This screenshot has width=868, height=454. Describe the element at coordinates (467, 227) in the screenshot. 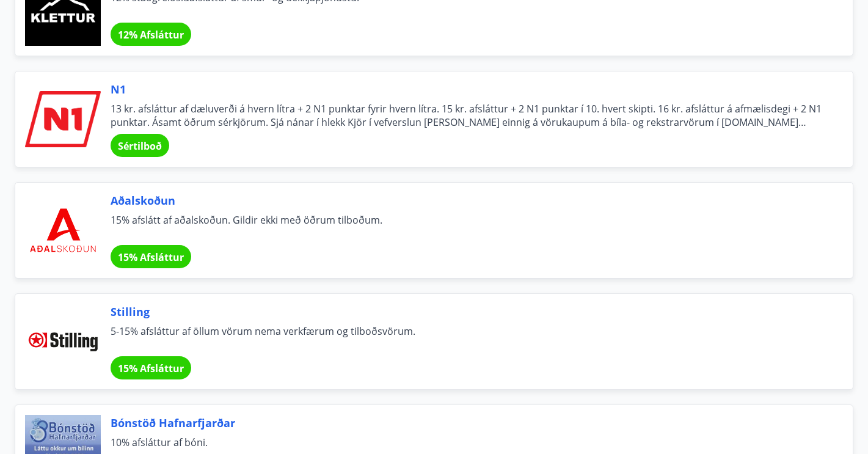

I see `span: 15% afslátt af aðalskoðun. Gildir ekki með öðrum tilboðum.` at that location.